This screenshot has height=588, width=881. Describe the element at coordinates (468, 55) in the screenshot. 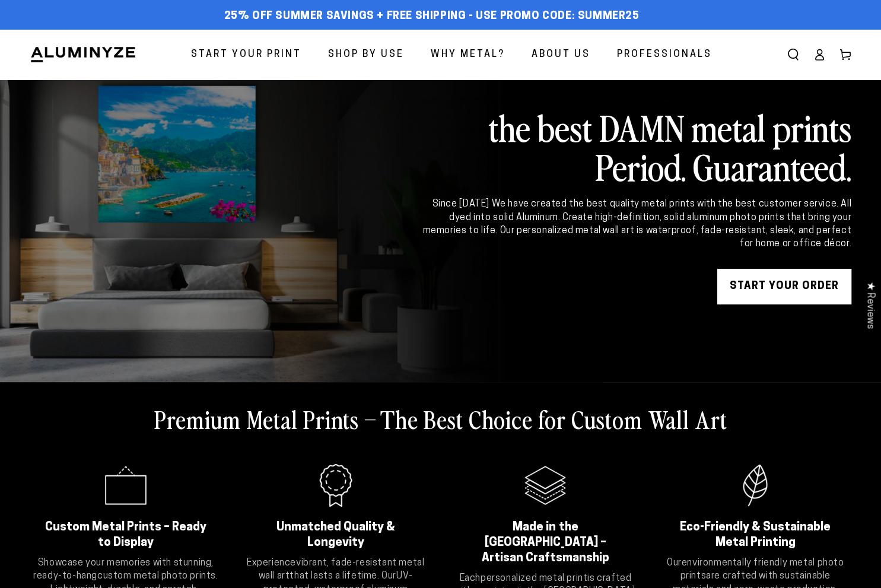

I see `a: Why Metal?` at that location.